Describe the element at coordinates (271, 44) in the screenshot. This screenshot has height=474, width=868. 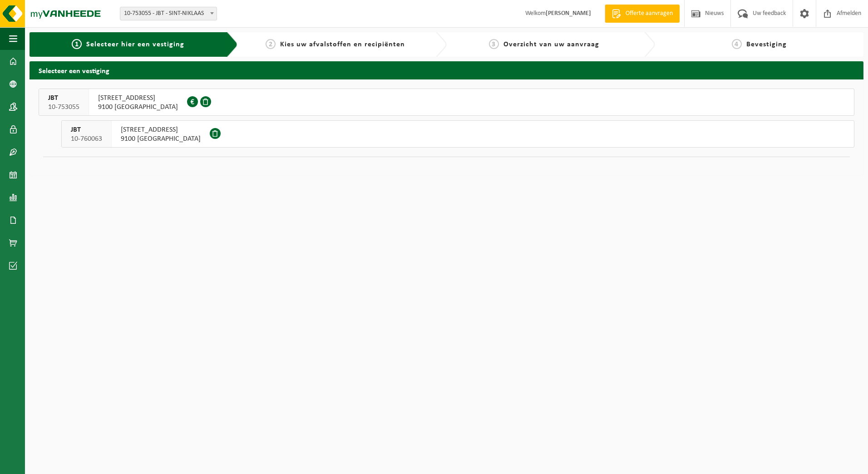
I see `span: 2` at that location.